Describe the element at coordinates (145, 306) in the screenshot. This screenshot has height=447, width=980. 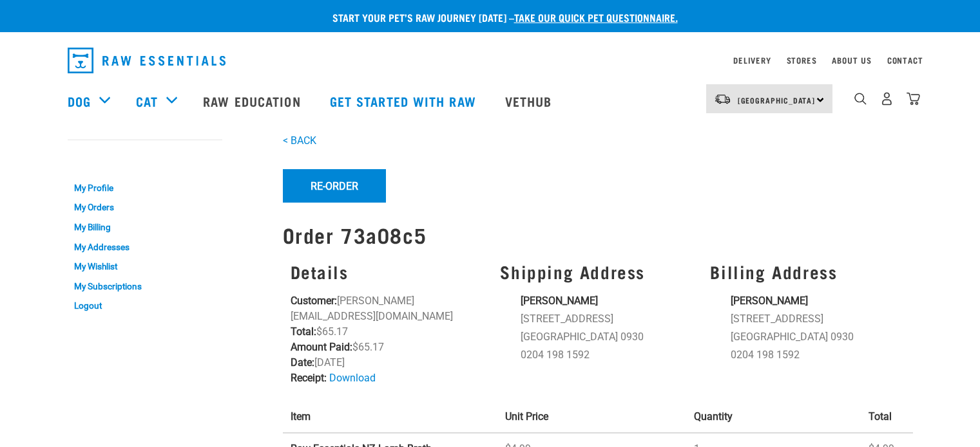
I see `a: Logout` at that location.